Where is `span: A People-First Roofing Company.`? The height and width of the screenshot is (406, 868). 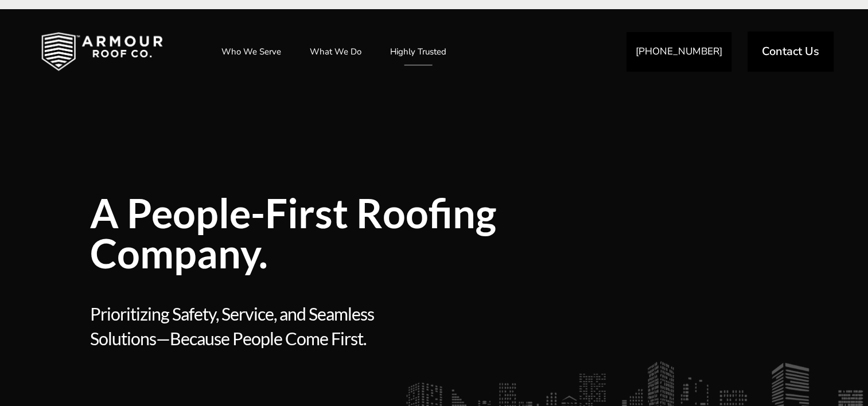
span: A People-First Roofing Company. is located at coordinates (345, 233).